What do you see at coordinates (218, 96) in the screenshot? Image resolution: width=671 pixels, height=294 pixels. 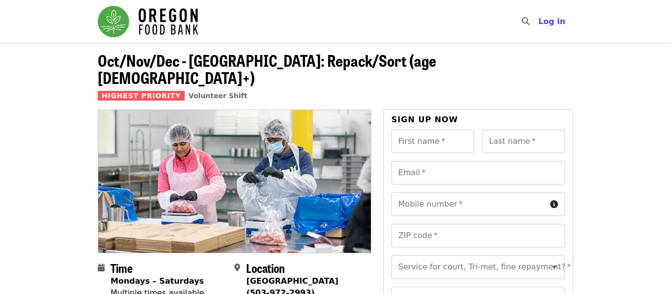 I see `a: Volunteer Shift` at bounding box center [218, 96].